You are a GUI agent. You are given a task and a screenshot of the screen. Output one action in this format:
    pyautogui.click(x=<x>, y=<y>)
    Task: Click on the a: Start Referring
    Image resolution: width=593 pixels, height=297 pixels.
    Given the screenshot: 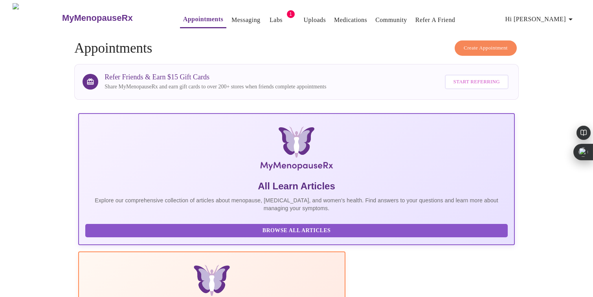 What is the action you would take?
    pyautogui.click(x=476, y=82)
    